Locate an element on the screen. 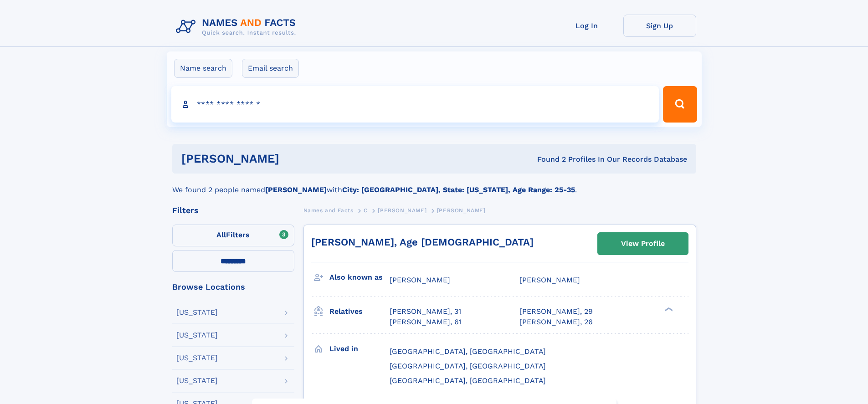  label: Filters is located at coordinates (234, 236).